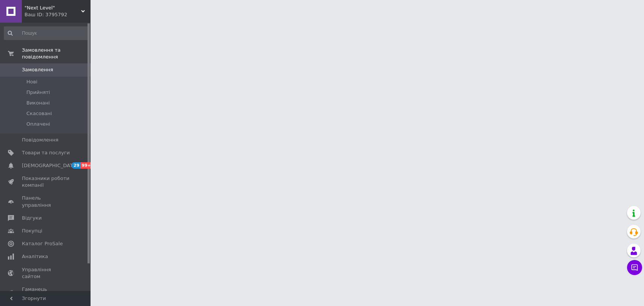  Describe the element at coordinates (46, 274) in the screenshot. I see `span: Управління сайтом` at that location.